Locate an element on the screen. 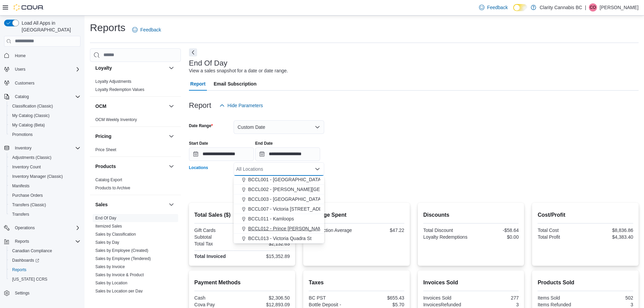 Image resolution: width=644 pixels, height=308 pixels. div: Cayleb Olson is located at coordinates (593, 7).